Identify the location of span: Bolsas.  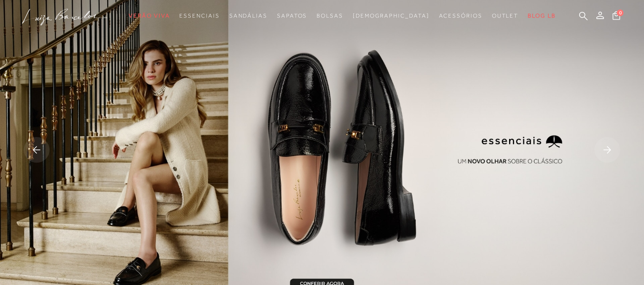
(330, 16).